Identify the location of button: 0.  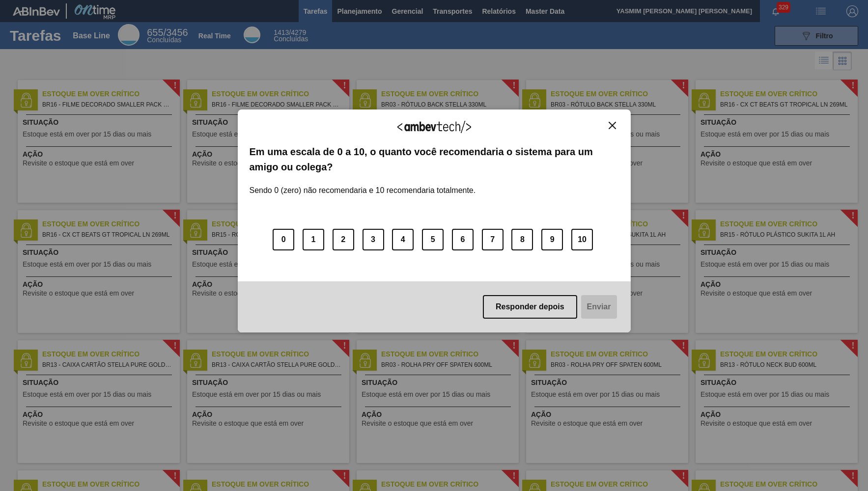
(284, 240).